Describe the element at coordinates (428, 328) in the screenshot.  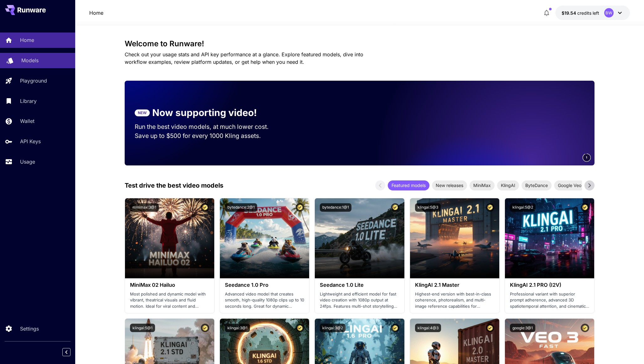
I see `button: klingai:4@3` at that location.